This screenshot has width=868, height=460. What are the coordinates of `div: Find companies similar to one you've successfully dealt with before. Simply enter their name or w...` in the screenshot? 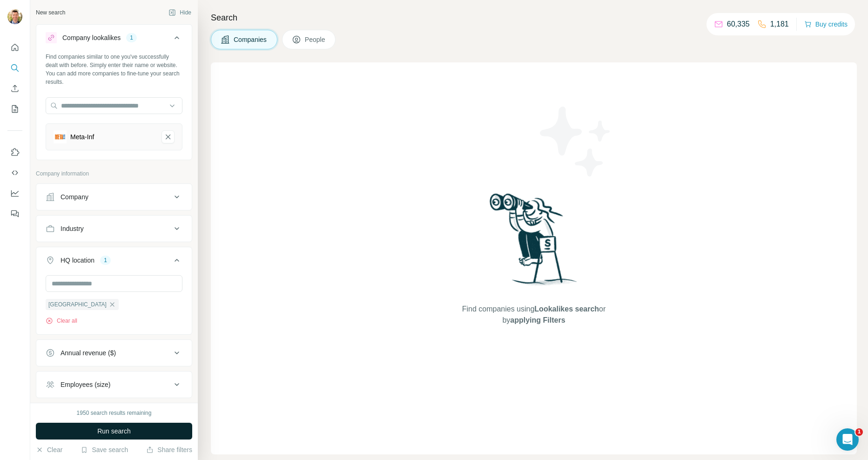 It's located at (114, 70).